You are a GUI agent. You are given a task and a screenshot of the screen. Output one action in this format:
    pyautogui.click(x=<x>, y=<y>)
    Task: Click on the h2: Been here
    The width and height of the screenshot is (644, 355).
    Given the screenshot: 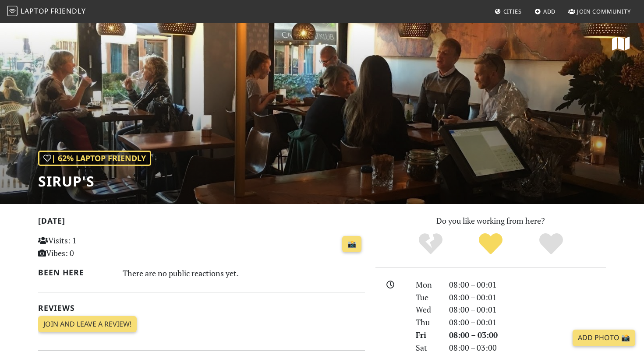 What is the action you would take?
    pyautogui.click(x=75, y=272)
    